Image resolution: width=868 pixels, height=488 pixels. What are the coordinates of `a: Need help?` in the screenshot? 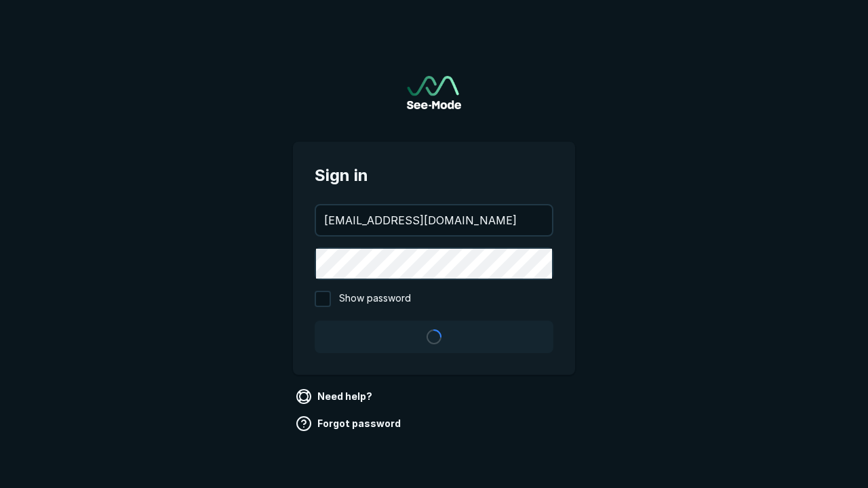 It's located at (335, 397).